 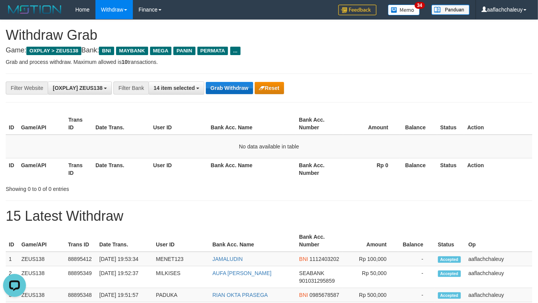 What do you see at coordinates (15, 15) in the screenshot?
I see `button: Open LiveChat chat widget` at bounding box center [15, 15].